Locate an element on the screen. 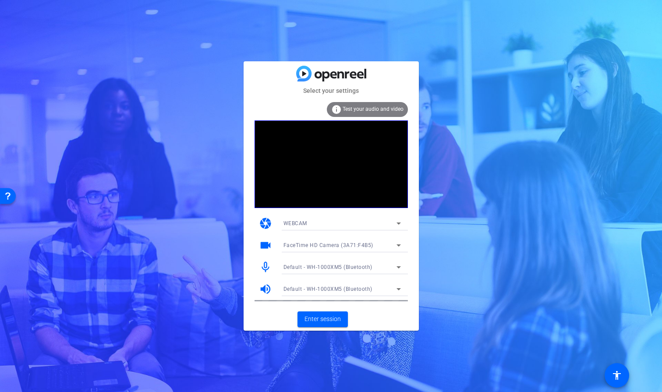  button: Enter session is located at coordinates (322, 319).